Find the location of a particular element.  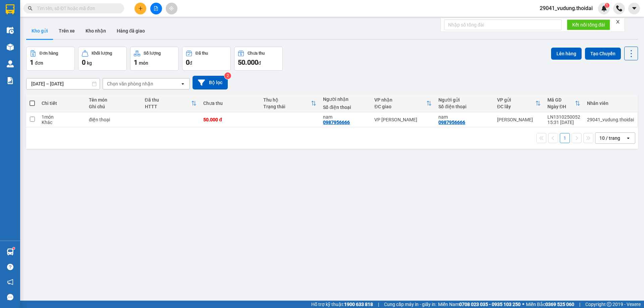

span: Cung cấp máy in - giấy in: is located at coordinates (410, 304).